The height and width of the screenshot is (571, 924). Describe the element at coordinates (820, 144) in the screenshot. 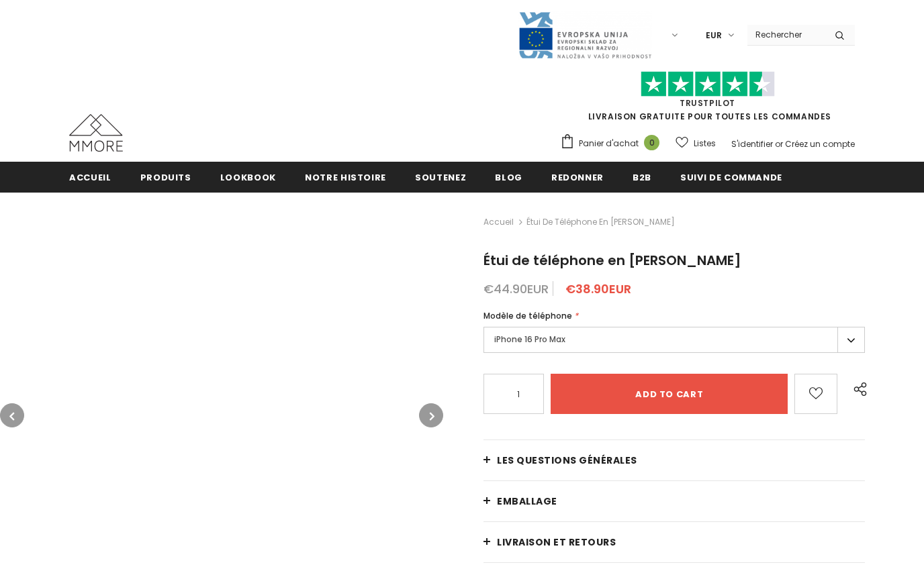

I see `a: Créez un compte` at that location.